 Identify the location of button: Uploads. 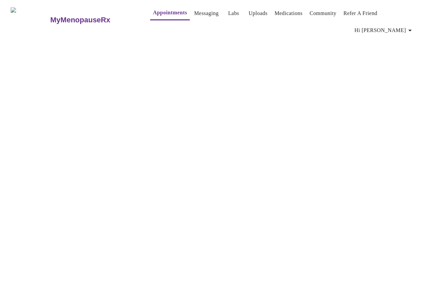
(258, 13).